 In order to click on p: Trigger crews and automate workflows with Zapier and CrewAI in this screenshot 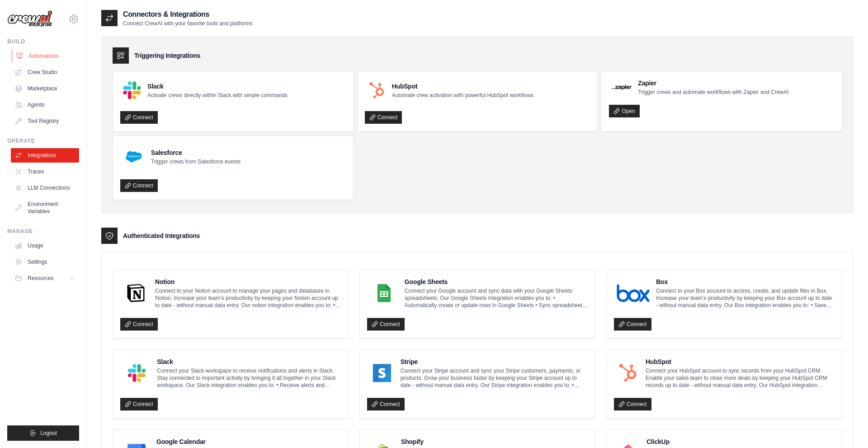, I will do `click(712, 92)`.